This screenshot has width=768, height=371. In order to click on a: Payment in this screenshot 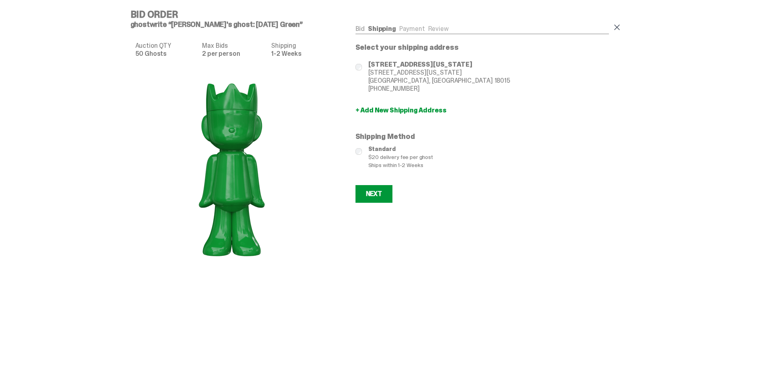, I will do `click(412, 29)`.